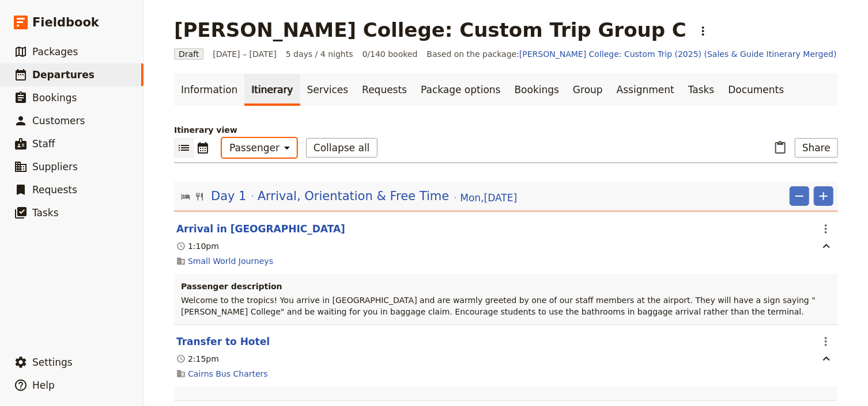 The width and height of the screenshot is (868, 406). I want to click on span: Staff, so click(44, 144).